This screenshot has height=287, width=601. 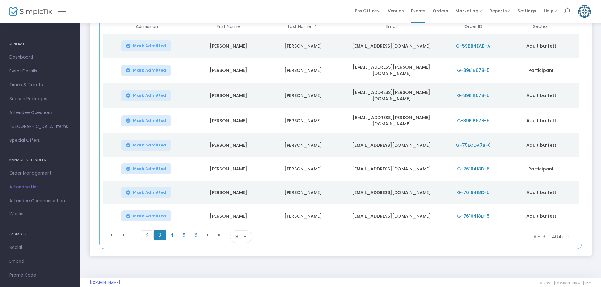 What do you see at coordinates (245, 236) in the screenshot?
I see `button: Select` at bounding box center [245, 236].